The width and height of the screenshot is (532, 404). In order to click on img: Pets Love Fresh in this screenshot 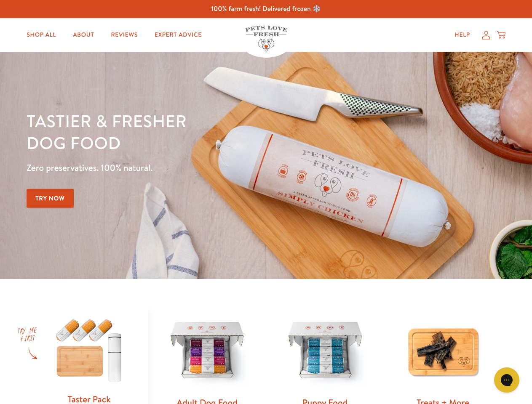, I will do `click(267, 38)`.